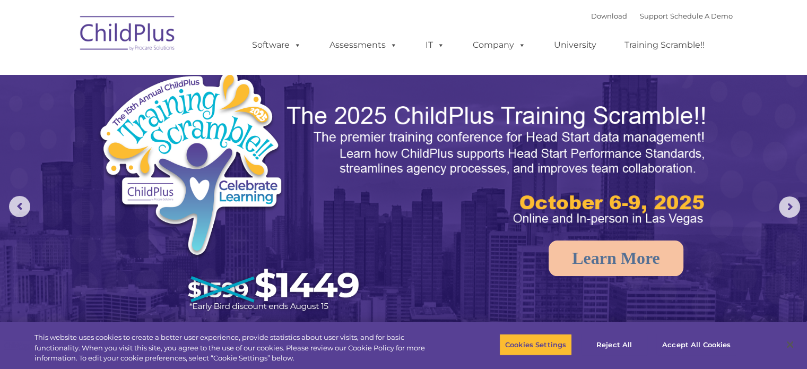  Describe the element at coordinates (609, 16) in the screenshot. I see `a: Download` at that location.